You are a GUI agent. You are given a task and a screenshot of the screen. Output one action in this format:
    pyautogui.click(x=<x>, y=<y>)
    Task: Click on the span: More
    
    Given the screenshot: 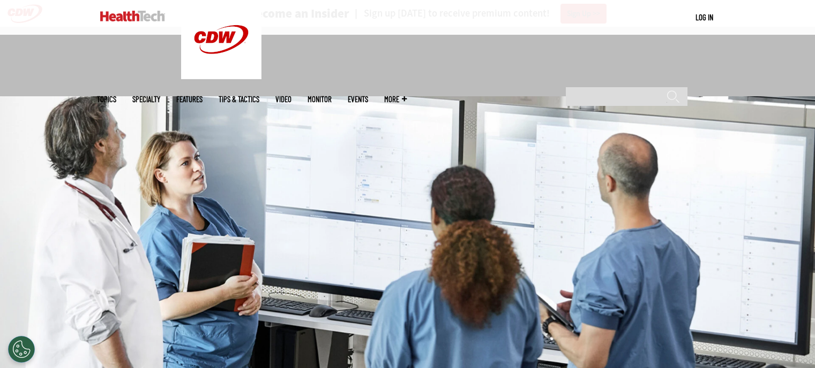 What is the action you would take?
    pyautogui.click(x=395, y=99)
    